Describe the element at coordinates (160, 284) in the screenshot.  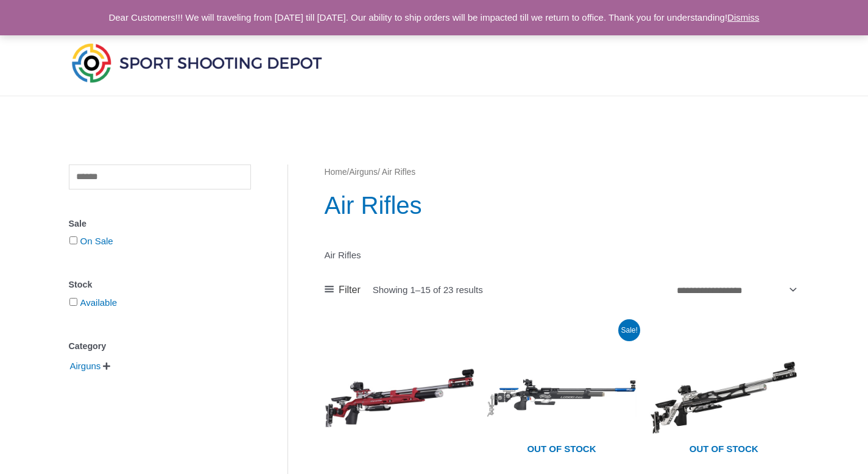
I see `div: Stock` at that location.